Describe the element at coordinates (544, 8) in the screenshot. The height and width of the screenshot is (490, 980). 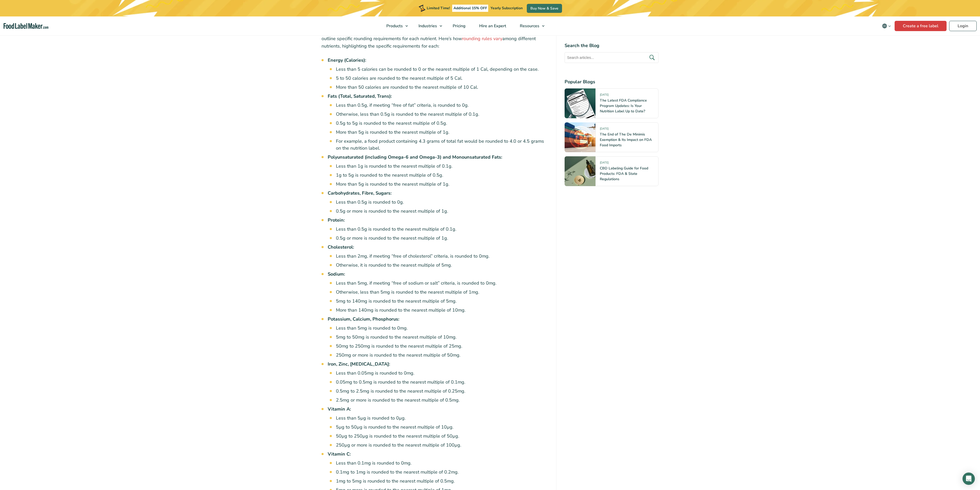
I see `a: Buy Now & Save` at that location.